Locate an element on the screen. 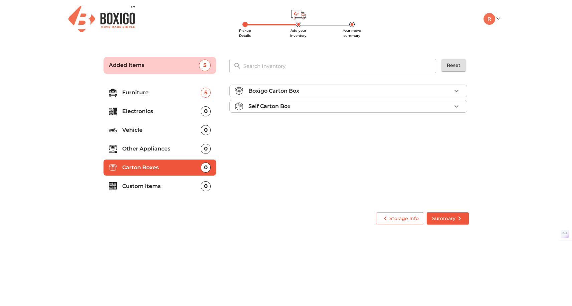  p: Electronics is located at coordinates (162, 111).